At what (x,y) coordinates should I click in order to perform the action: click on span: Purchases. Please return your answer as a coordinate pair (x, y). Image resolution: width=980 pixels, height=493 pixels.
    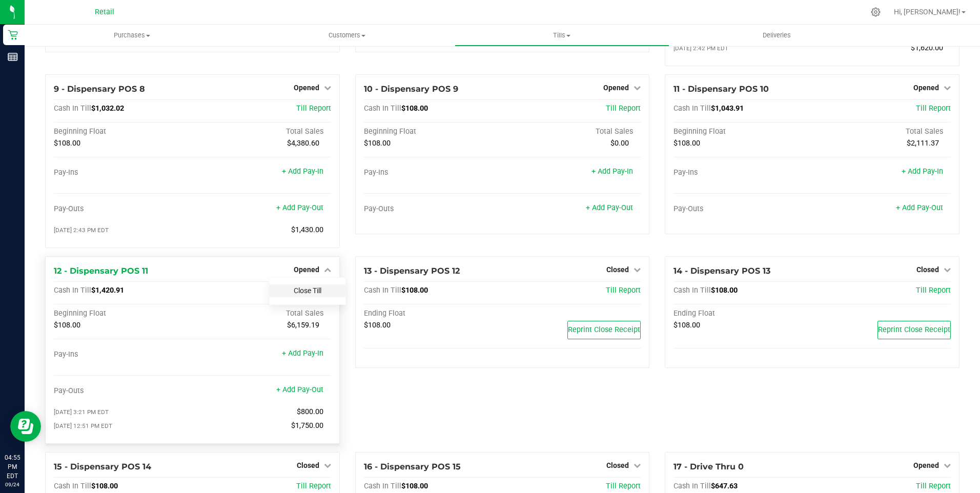
    Looking at the image, I should click on (132, 36).